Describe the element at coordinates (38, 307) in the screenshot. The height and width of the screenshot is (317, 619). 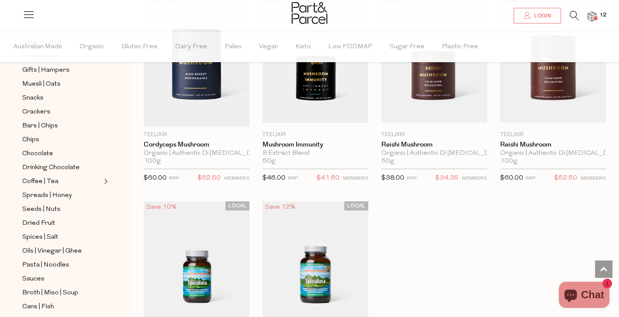
I see `span: Cans | Fish` at that location.